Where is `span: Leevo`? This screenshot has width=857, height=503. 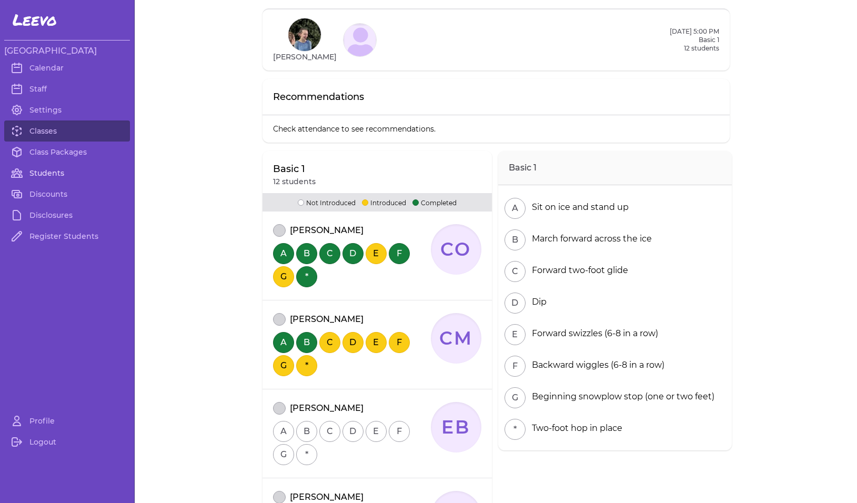 span: Leevo is located at coordinates (35, 20).